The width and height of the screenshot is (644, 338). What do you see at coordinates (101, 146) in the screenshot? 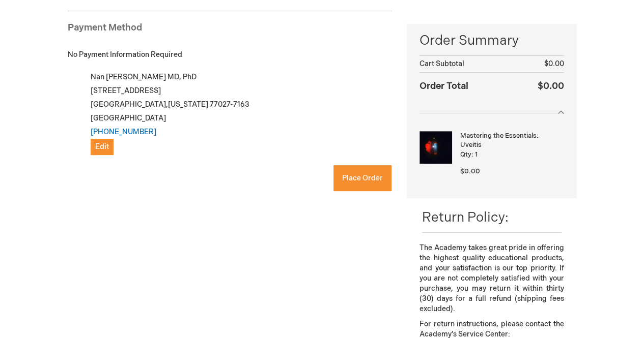
I see `span: Edit` at bounding box center [101, 146].